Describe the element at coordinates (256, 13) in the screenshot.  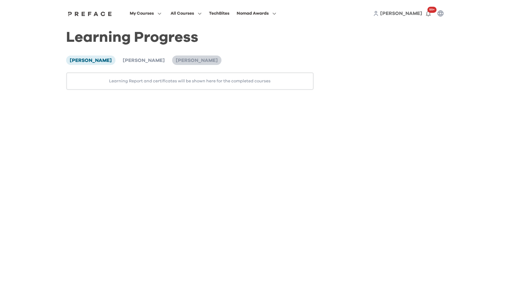
I see `button: Nomad Awards` at that location.